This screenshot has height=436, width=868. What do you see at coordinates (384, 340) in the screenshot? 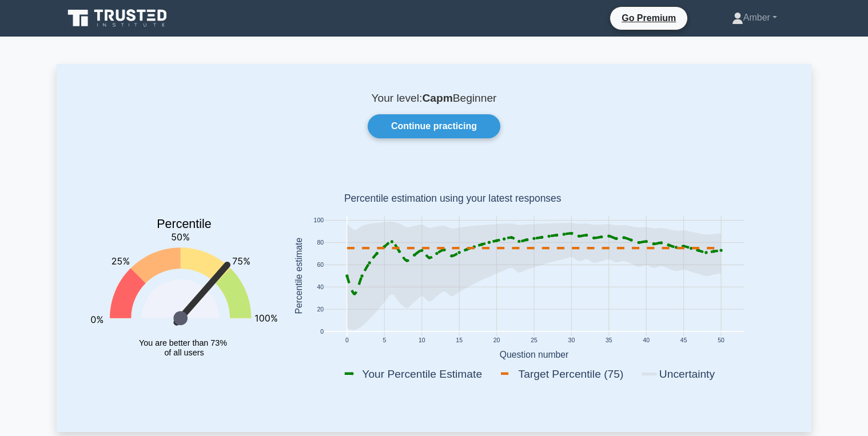
I see `text: 5` at bounding box center [384, 340].